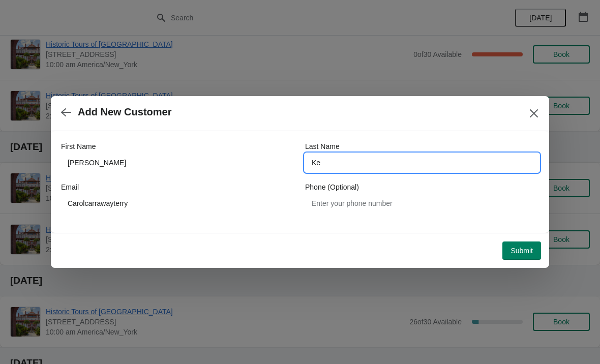 The height and width of the screenshot is (364, 600). What do you see at coordinates (125, 112) in the screenshot?
I see `h2: Add New Customer` at bounding box center [125, 112].